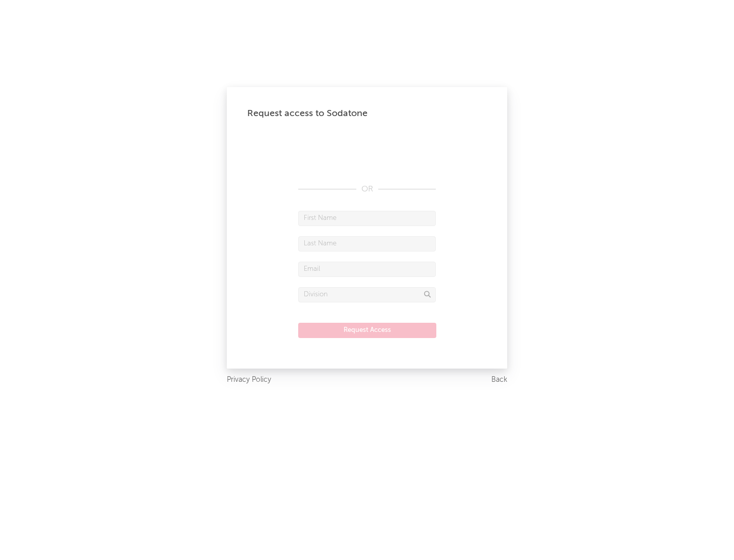 The width and height of the screenshot is (734, 560). Describe the element at coordinates (367, 295) in the screenshot. I see `input: Division` at that location.